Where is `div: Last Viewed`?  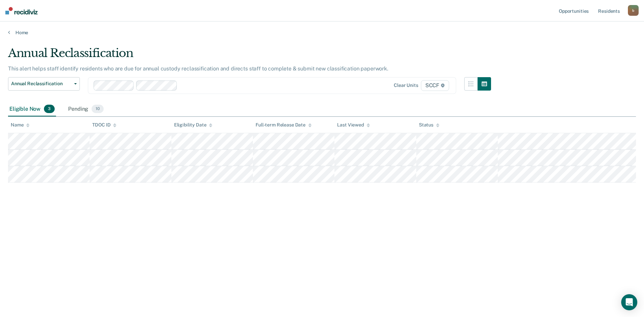 div: Last Viewed is located at coordinates (353, 125).